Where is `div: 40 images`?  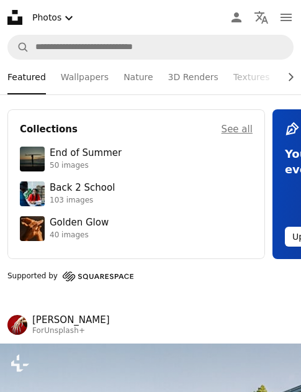 div: 40 images is located at coordinates (79, 236).